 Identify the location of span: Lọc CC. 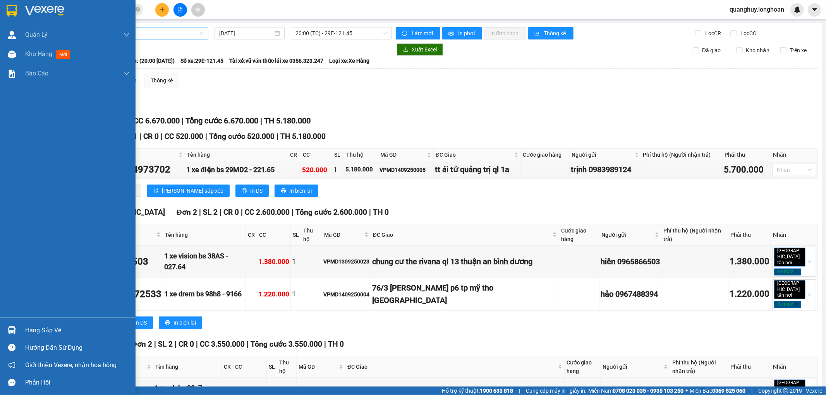
(747, 33).